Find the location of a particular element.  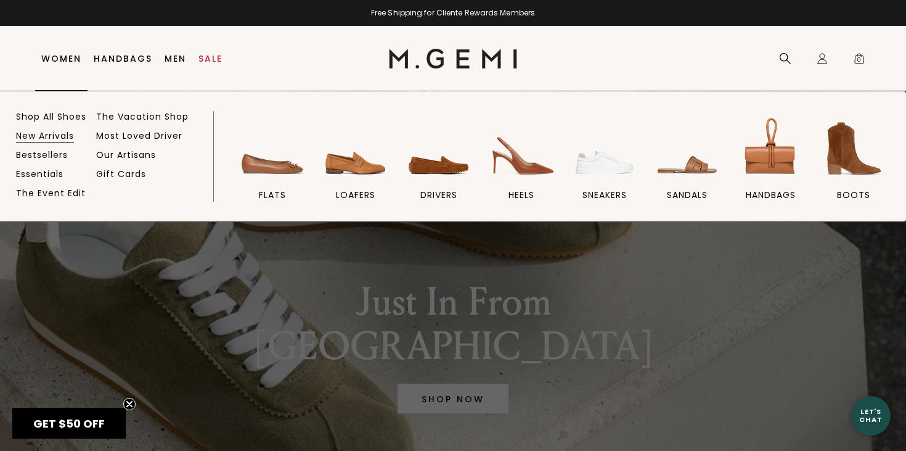

a: drivers is located at coordinates (438, 168).